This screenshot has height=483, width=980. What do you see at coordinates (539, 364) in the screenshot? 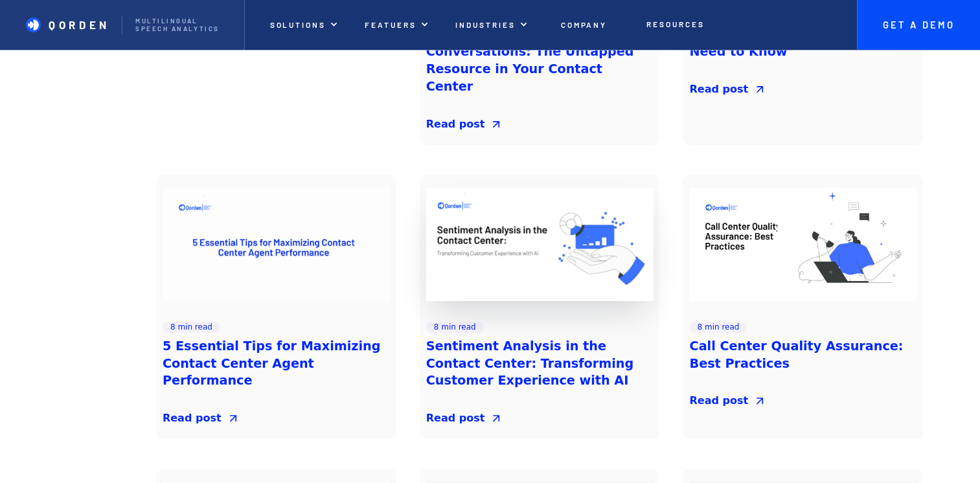
I see `h3: Sentiment Analysis in the Contact Center: Transforming Customer Experience with AI` at bounding box center [539, 364].